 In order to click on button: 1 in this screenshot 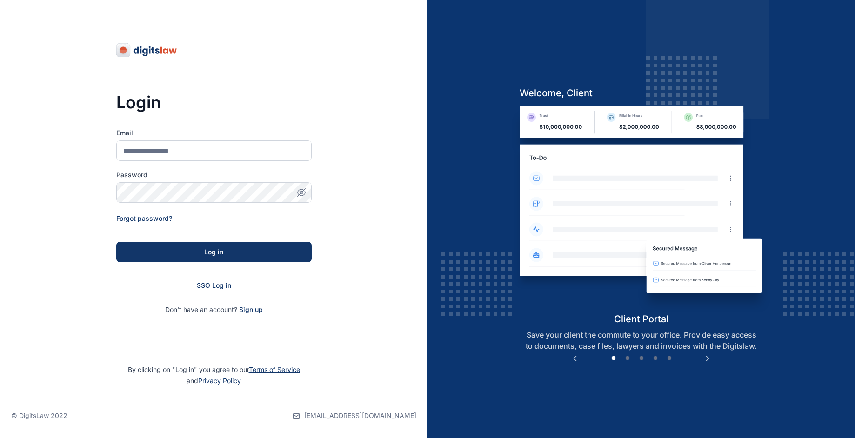, I will do `click(614, 359)`.